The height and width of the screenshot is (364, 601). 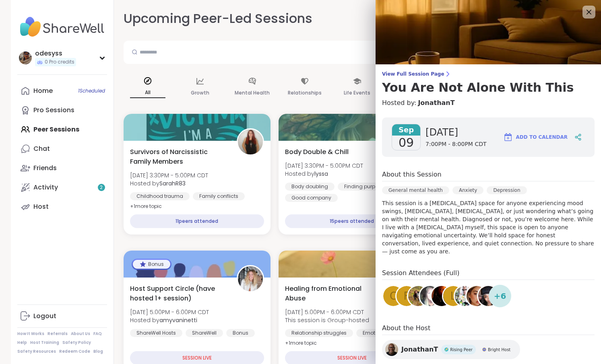 What do you see at coordinates (197, 221) in the screenshot?
I see `div: 11 peers attended` at bounding box center [197, 221].